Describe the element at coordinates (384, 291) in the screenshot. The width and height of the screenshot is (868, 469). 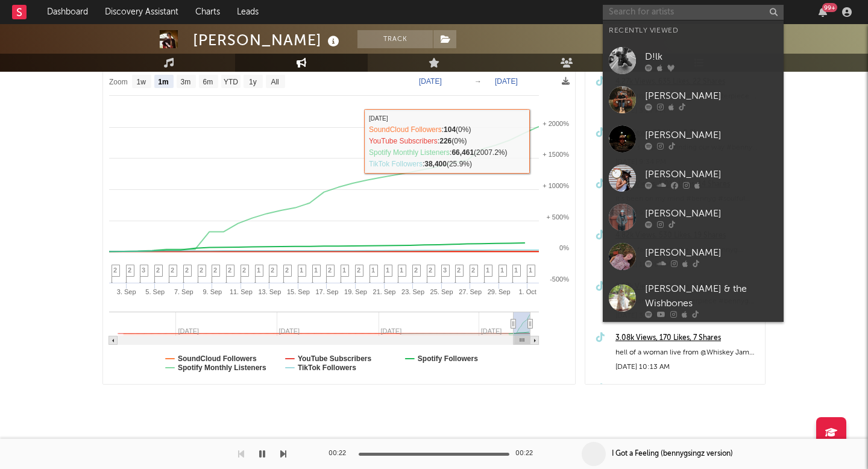
I see `text: 21. Sep` at that location.